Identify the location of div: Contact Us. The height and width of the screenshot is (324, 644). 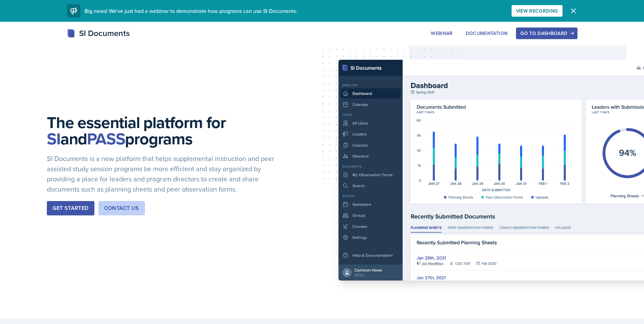
(121, 208).